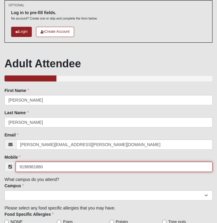 The height and width of the screenshot is (223, 217). I want to click on label: First Name, so click(17, 90).